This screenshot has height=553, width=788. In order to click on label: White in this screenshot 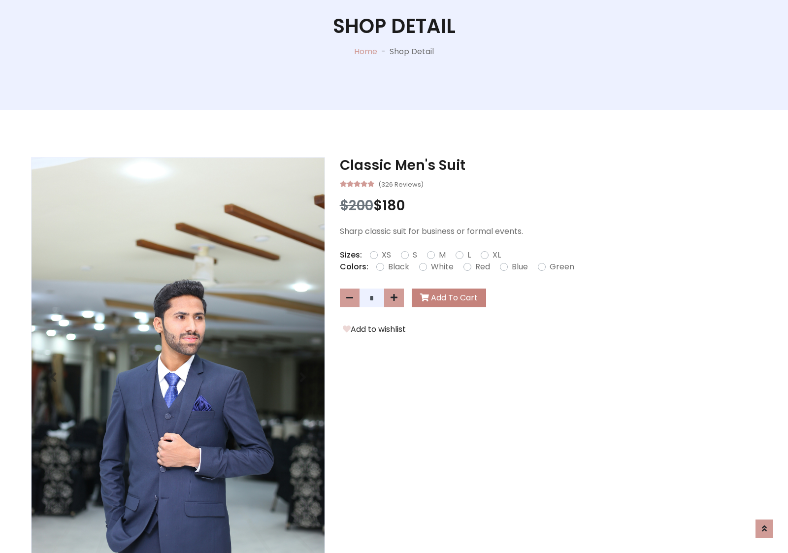, I will do `click(442, 267)`.